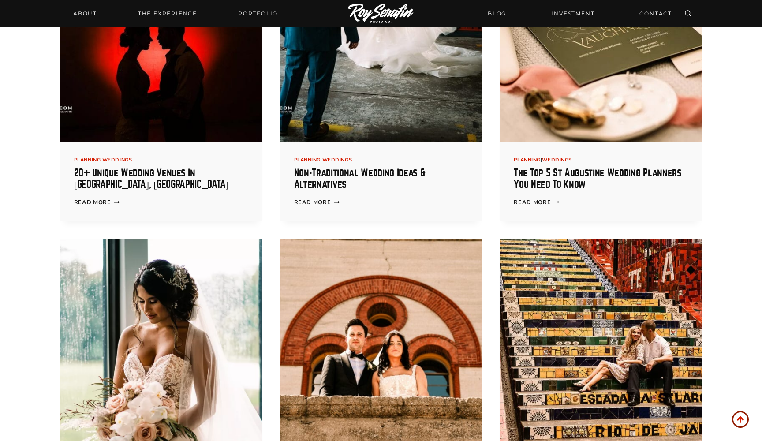 The height and width of the screenshot is (441, 762). What do you see at coordinates (360, 179) in the screenshot?
I see `a: Non-Traditional Wedding Ideas & Alternatives` at bounding box center [360, 179].